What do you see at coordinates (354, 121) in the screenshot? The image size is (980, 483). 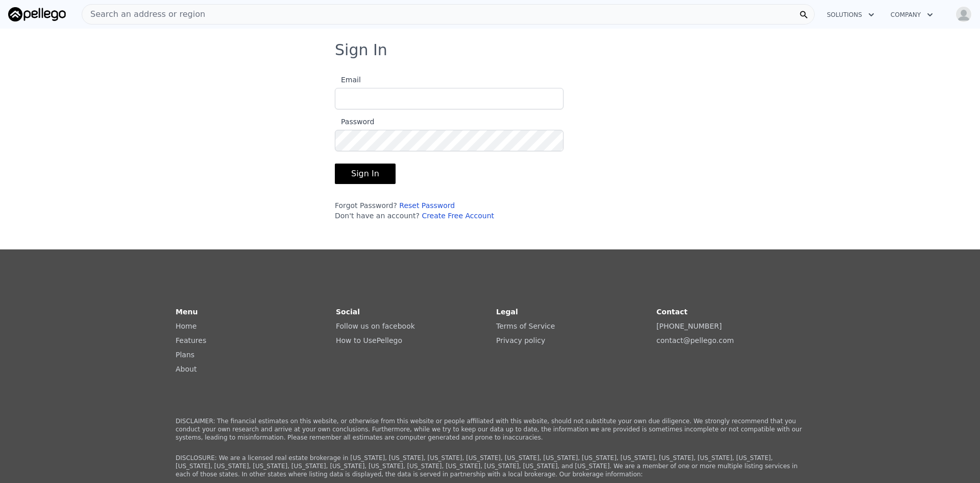 I see `span: Password` at bounding box center [354, 121].